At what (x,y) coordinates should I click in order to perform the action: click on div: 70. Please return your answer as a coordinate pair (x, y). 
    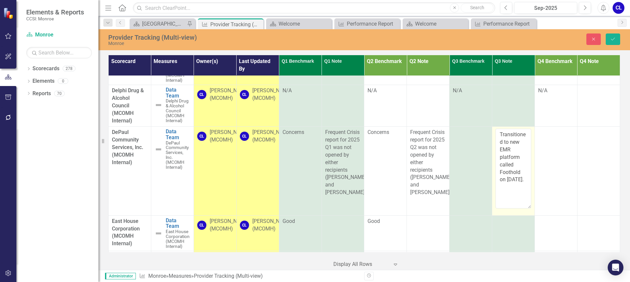
    Looking at the image, I should click on (59, 93).